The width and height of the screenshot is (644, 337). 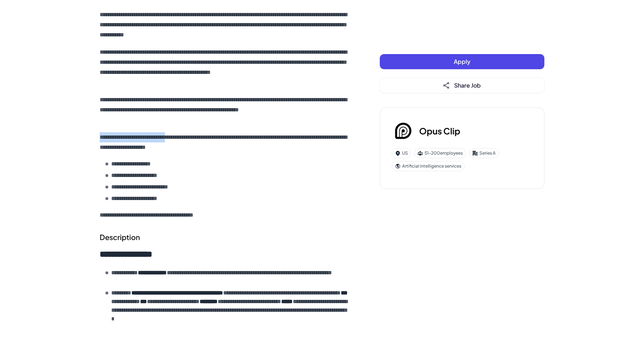 What do you see at coordinates (429, 166) in the screenshot?
I see `div: Artificial intelligence services` at bounding box center [429, 166].